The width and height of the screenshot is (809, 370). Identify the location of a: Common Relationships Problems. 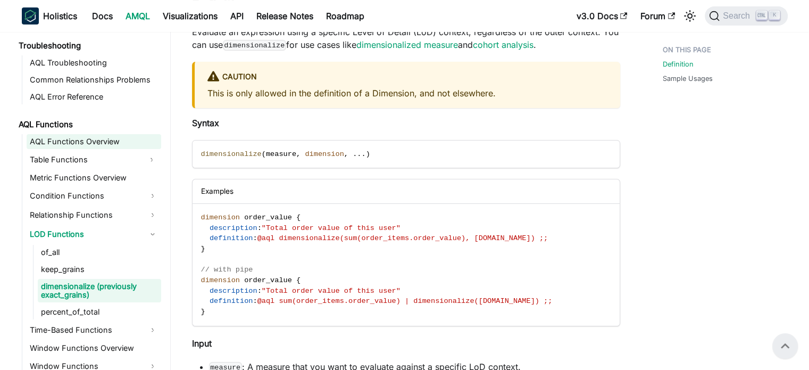
(94, 80).